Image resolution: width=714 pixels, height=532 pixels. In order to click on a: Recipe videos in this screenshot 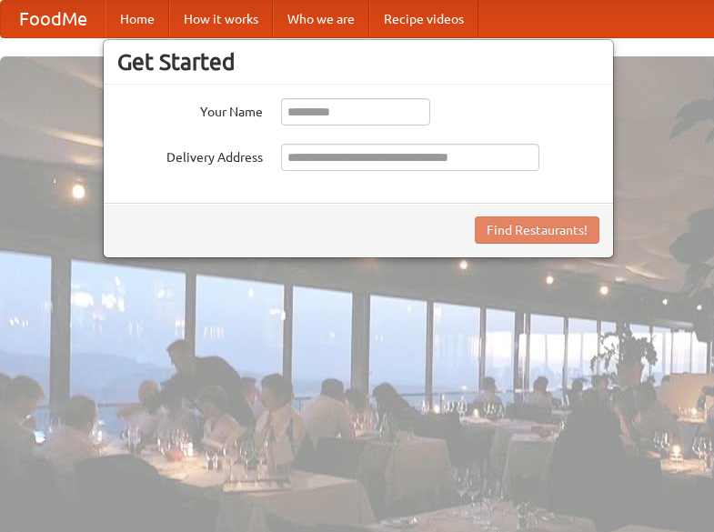, I will do `click(424, 19)`.